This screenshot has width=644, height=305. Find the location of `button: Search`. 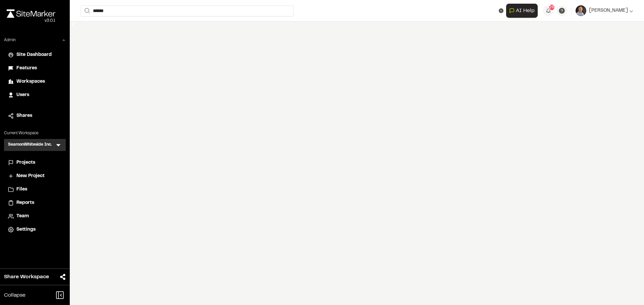

button: Search is located at coordinates (87, 11).